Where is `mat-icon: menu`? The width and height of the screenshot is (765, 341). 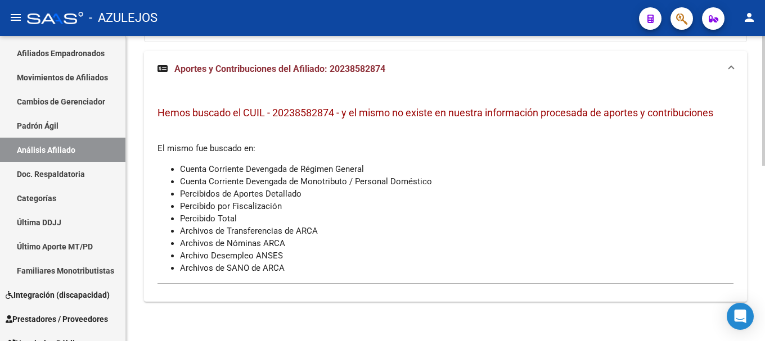 mat-icon: menu is located at coordinates (16, 17).